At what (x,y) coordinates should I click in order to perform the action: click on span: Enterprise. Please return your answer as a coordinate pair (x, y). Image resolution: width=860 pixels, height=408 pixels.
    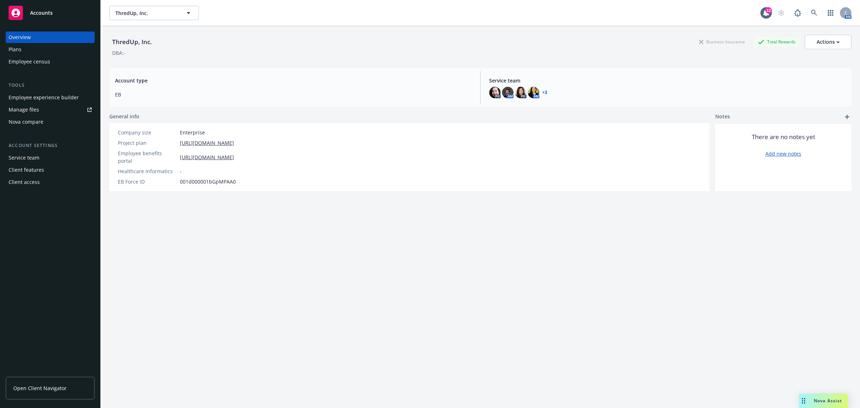
    Looking at the image, I should click on (192, 132).